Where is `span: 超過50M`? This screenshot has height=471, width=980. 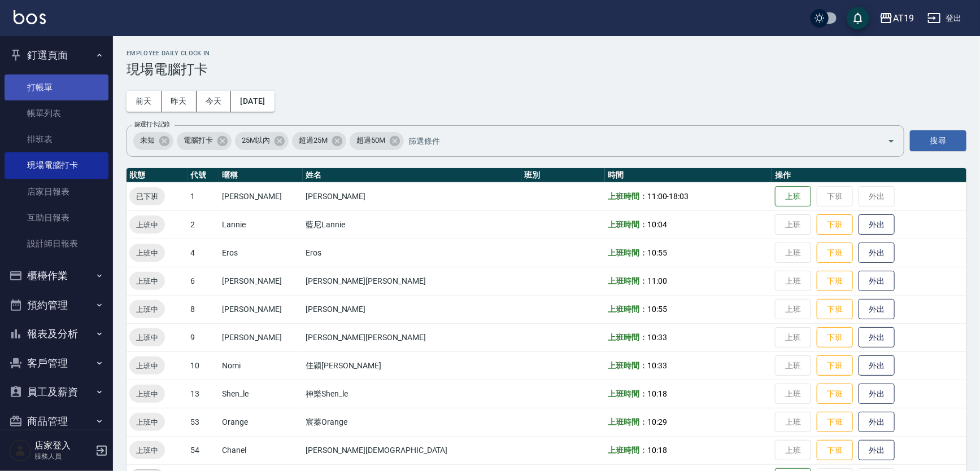 span: 超過50M is located at coordinates (371, 140).